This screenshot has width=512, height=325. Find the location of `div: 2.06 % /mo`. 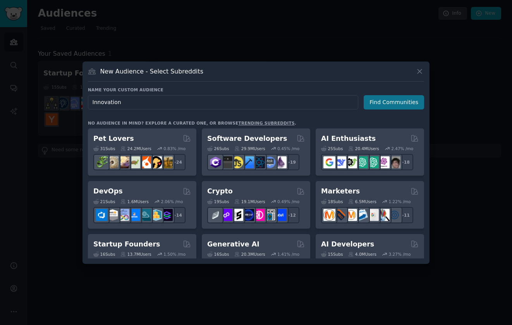

div: 2.06 % /mo is located at coordinates (172, 202).